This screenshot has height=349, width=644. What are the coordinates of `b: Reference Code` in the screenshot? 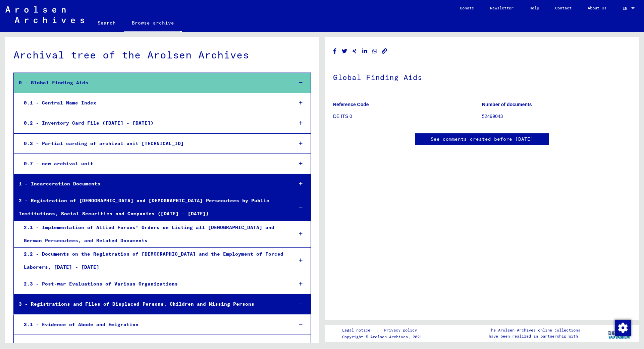 It's located at (351, 105).